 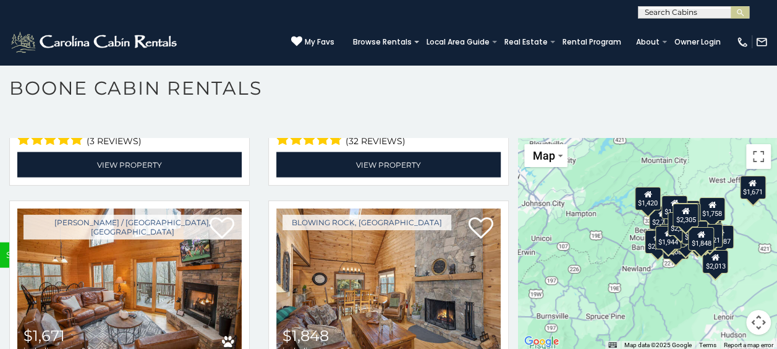 I want to click on a: Add to favorites, so click(x=481, y=229).